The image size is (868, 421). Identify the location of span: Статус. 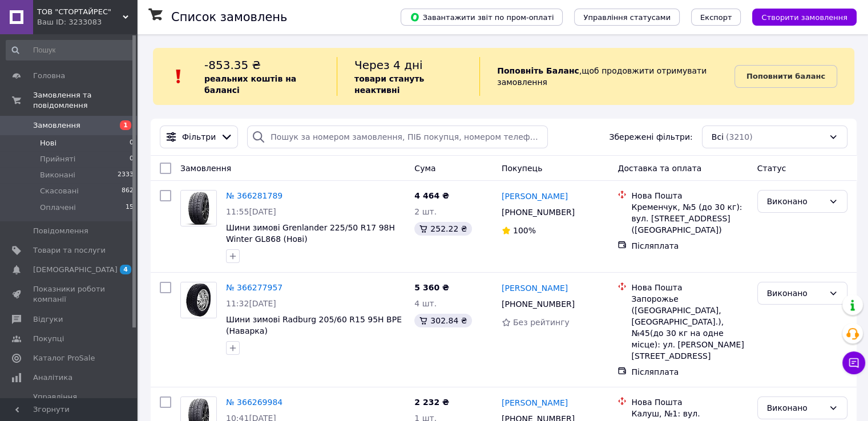
(771, 168).